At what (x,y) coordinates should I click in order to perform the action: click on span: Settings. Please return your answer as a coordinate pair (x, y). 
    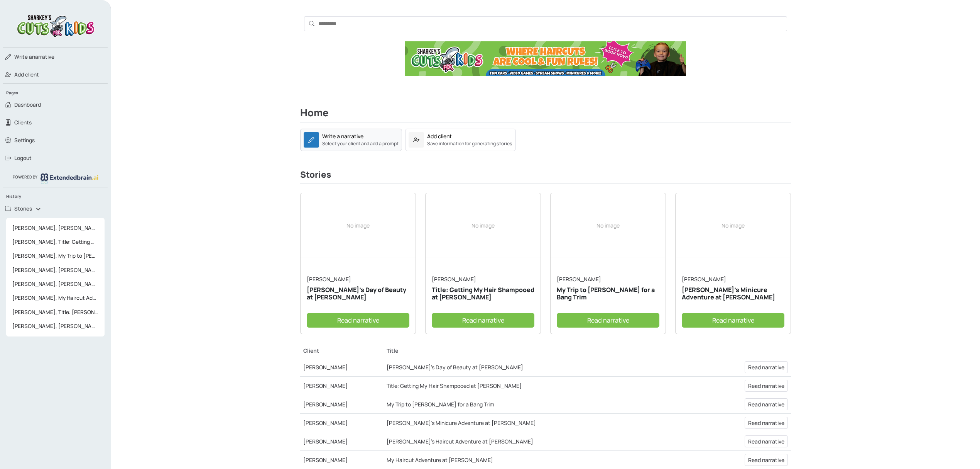
    Looking at the image, I should click on (24, 140).